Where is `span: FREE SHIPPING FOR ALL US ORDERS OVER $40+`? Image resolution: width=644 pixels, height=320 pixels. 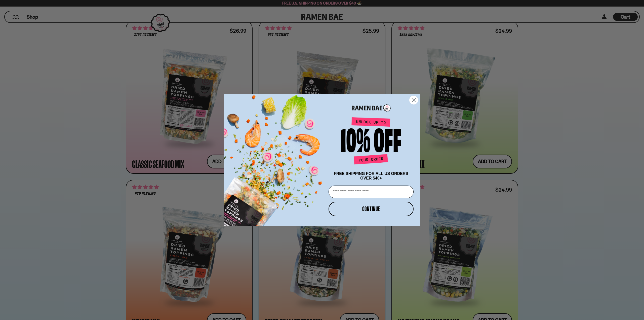
span: FREE SHIPPING FOR ALL US ORDERS OVER $40+ is located at coordinates (371, 175).